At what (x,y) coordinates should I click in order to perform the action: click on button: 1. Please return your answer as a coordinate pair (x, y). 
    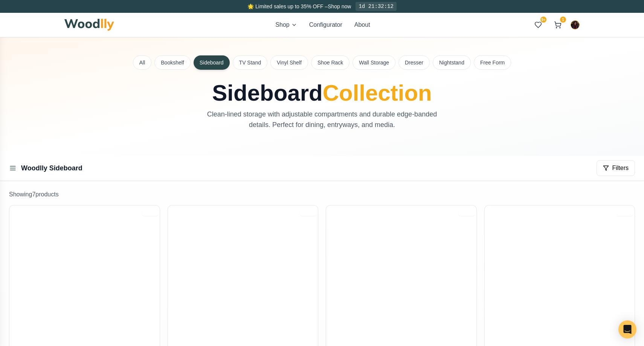
    Looking at the image, I should click on (558, 25).